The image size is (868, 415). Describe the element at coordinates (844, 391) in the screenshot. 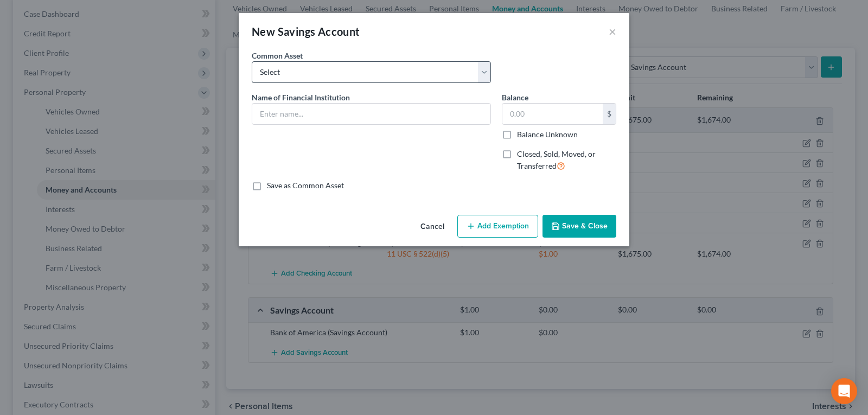

I see `div: Open Intercom Messenger` at that location.